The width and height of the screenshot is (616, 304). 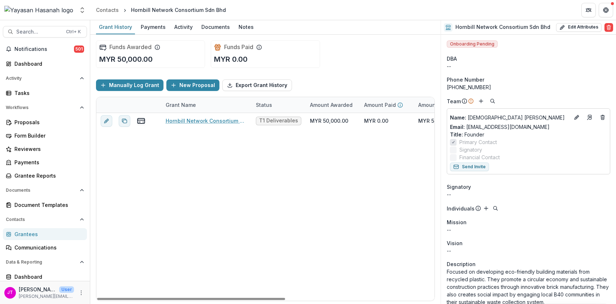 What do you see at coordinates (44, 49) in the screenshot?
I see `span: Notifications` at bounding box center [44, 49].